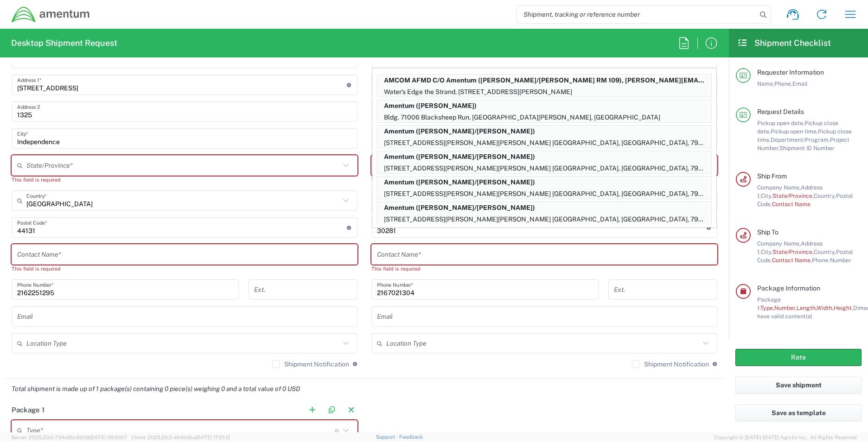 This screenshot has height=442, width=868. Describe the element at coordinates (64, 43) in the screenshot. I see `h2: Desktop Shipment Request` at that location.